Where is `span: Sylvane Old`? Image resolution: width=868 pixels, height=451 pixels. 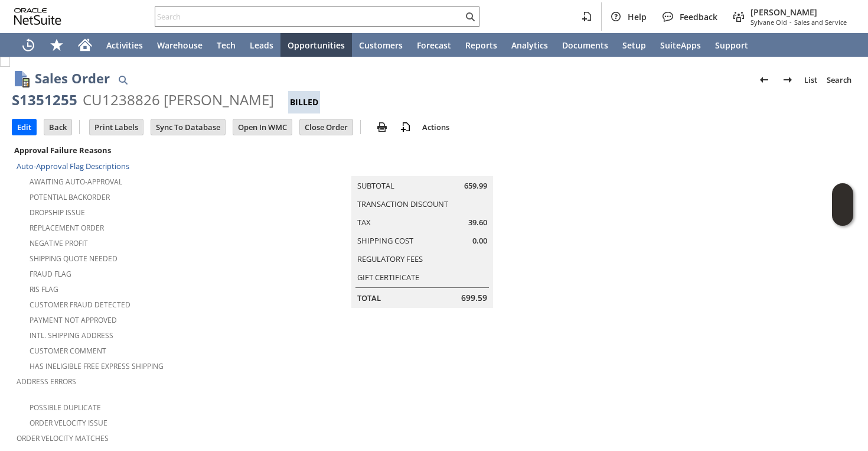 span: Sylvane Old is located at coordinates (769, 22).